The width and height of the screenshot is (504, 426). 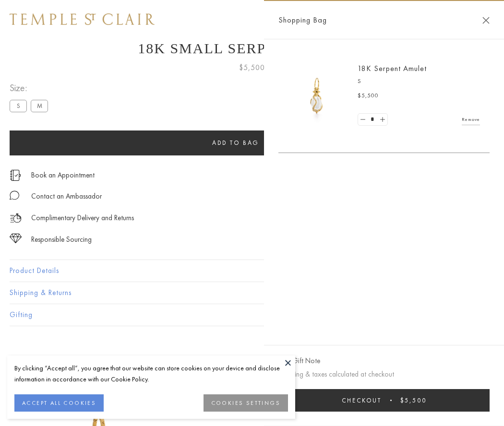 What do you see at coordinates (252, 314) in the screenshot?
I see `button: Gifting` at bounding box center [252, 314].